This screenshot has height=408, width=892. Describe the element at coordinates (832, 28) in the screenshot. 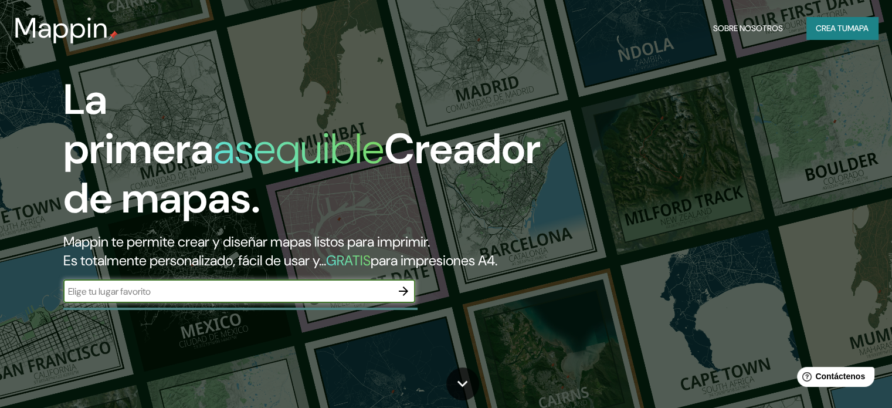

I see `font: Crea tu` at that location.